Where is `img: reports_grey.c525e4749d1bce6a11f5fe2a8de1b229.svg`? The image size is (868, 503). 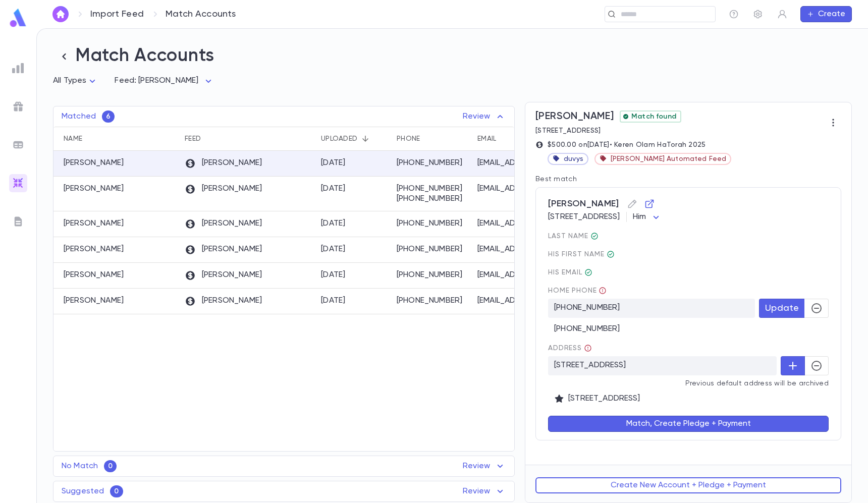
img: reports_grey.c525e4749d1bce6a11f5fe2a8de1b229.svg is located at coordinates (18, 68).